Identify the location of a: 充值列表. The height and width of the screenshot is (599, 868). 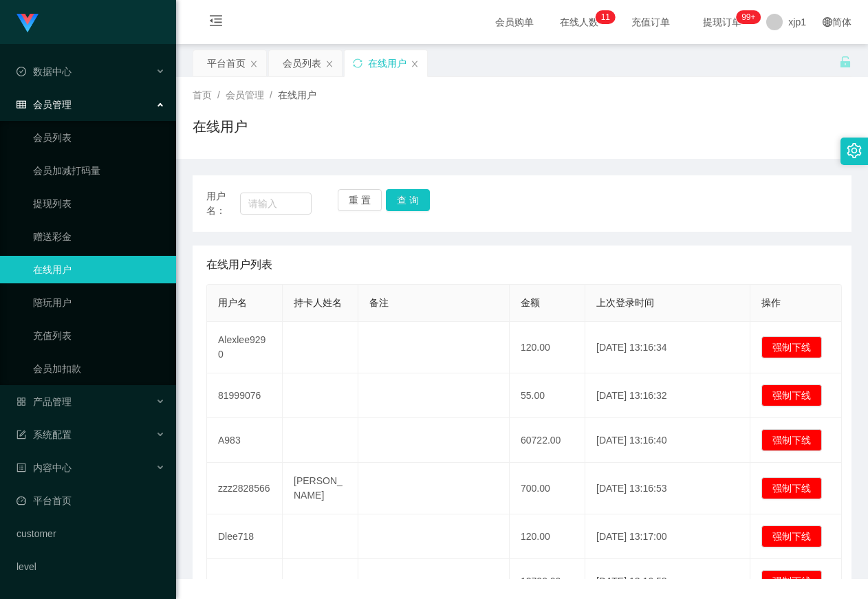
(99, 335).